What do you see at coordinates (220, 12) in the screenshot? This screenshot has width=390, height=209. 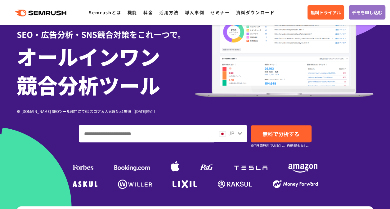 I see `a: セミナー` at bounding box center [220, 12].